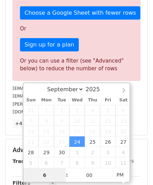 Image resolution: width=153 pixels, height=185 pixels. What do you see at coordinates (92, 110) in the screenshot?
I see `span: September 4, 2025` at bounding box center [92, 110].